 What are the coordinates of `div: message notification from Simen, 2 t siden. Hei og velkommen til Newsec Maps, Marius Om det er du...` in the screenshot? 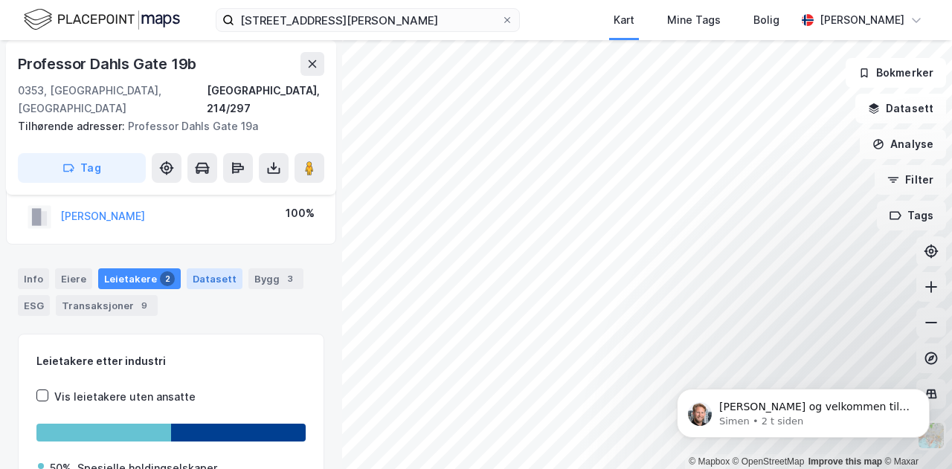 It's located at (149, 56).